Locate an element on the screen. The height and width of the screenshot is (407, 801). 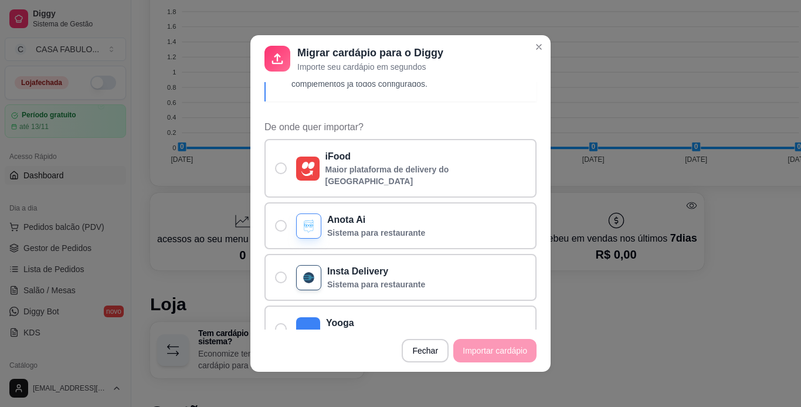
button: Close is located at coordinates (539, 47).